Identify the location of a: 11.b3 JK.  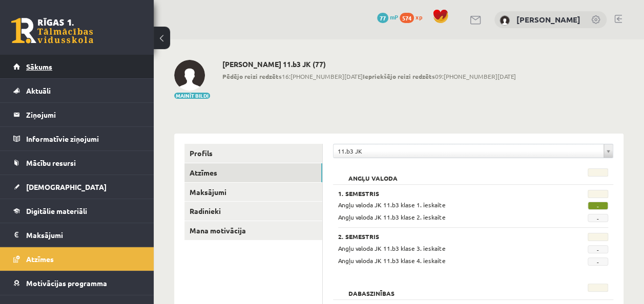
(473, 151).